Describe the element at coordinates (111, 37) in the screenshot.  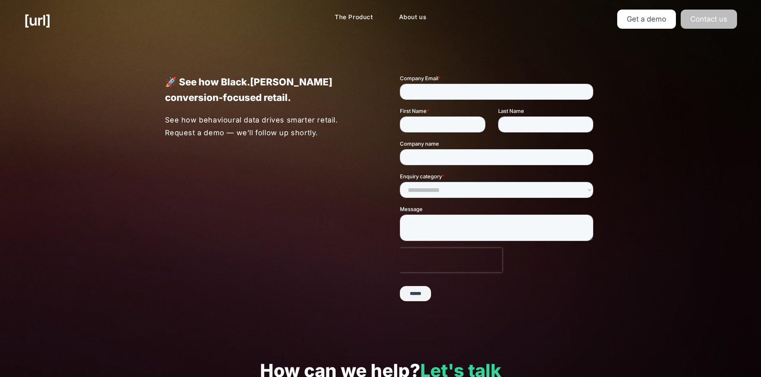
I see `span: Last Name` at that location.